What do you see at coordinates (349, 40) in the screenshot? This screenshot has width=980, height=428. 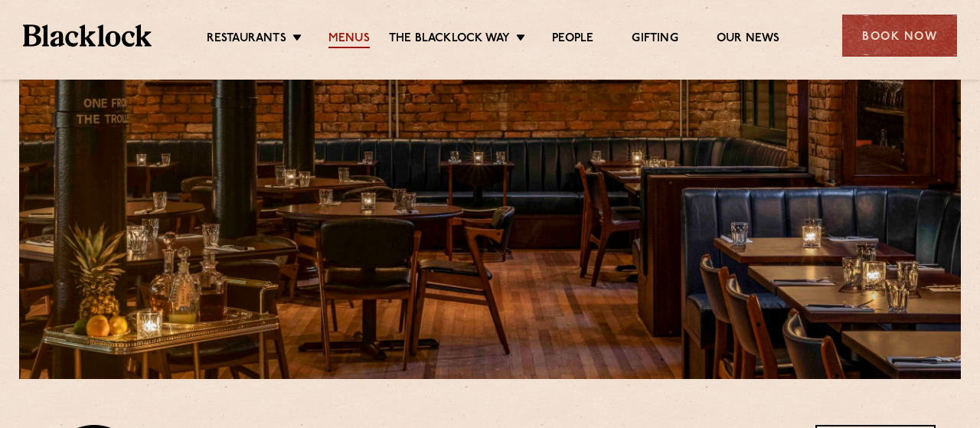 I see `a: Menus` at bounding box center [349, 40].